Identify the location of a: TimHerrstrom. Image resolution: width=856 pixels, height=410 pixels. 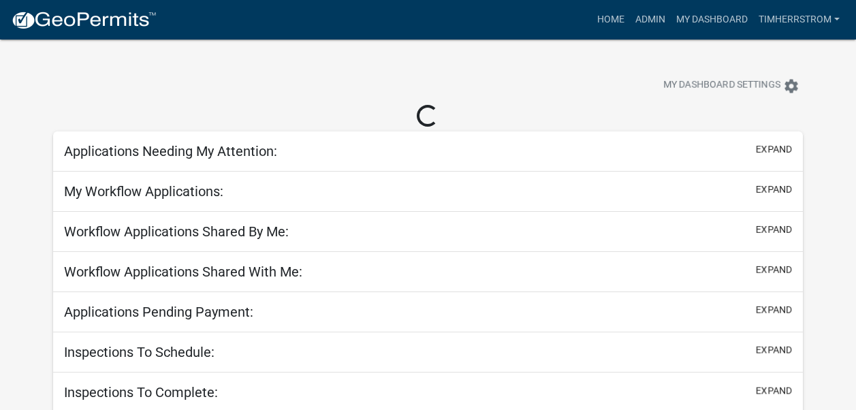
(799, 20).